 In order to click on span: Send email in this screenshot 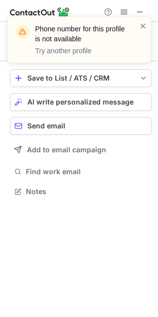, I will do `click(46, 126)`.